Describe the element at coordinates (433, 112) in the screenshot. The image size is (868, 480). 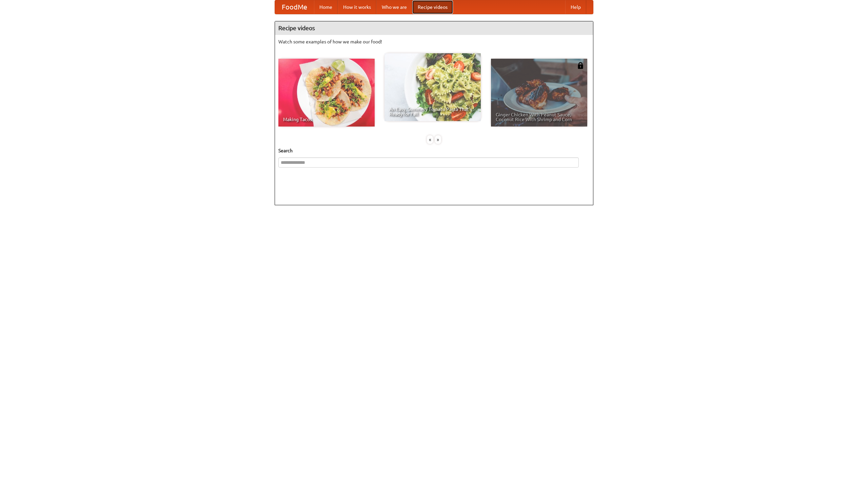
I see `span: An Easy, Summery Tomato Pasta That's Ready for Fall` at that location.